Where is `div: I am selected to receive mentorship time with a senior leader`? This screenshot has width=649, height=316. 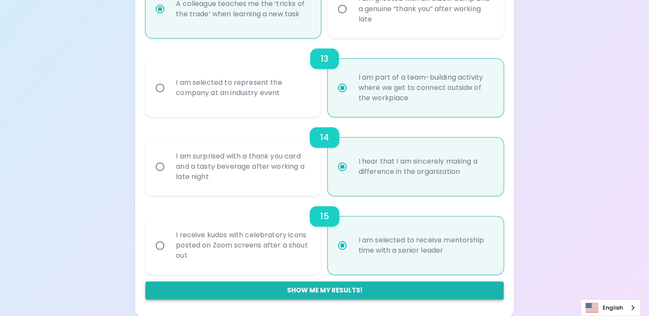 div: I am selected to receive mentorship time with a senior leader is located at coordinates (425, 246).